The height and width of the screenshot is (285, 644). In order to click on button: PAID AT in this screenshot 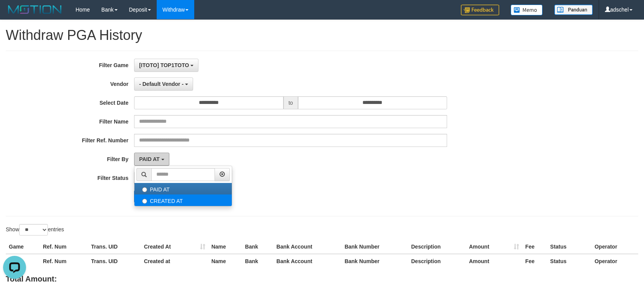, I will do `click(151, 159)`.